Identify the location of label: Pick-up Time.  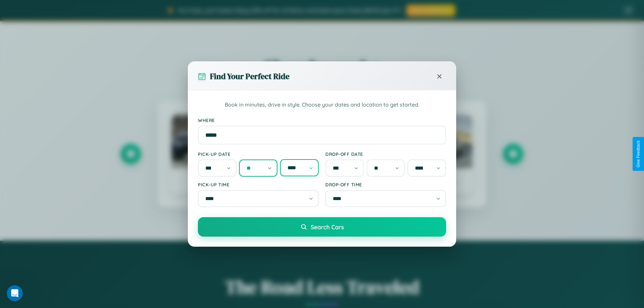
(258, 184).